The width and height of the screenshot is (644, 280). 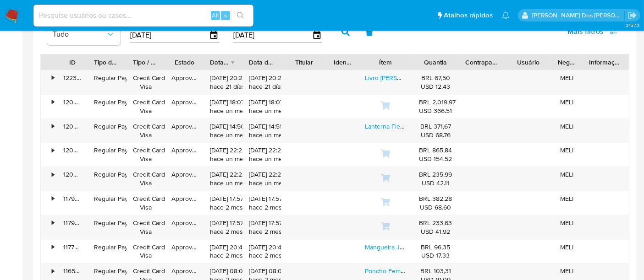 I want to click on button: search-icon, so click(x=240, y=16).